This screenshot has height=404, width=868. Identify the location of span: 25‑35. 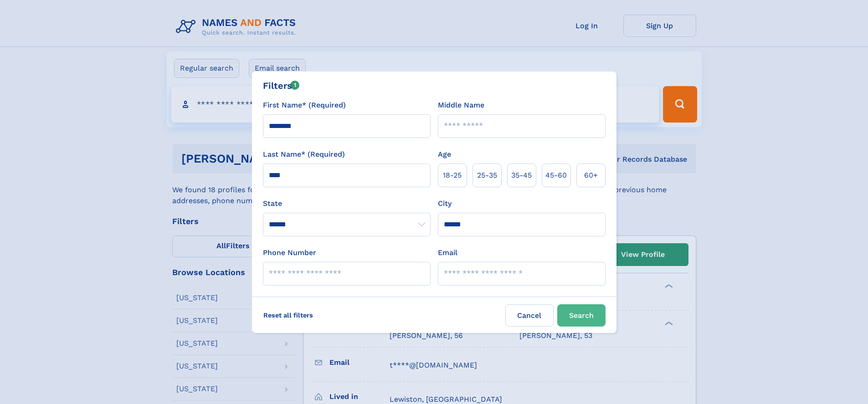
(487, 176).